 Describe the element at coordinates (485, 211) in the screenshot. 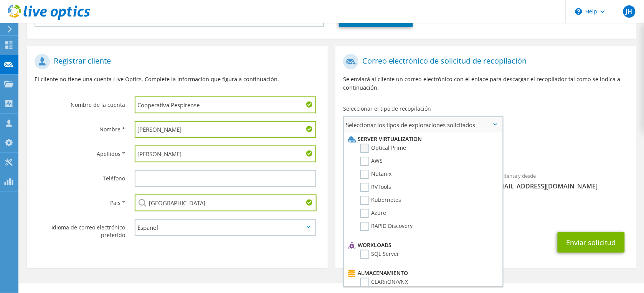

I see `div: CC y Responder a` at that location.